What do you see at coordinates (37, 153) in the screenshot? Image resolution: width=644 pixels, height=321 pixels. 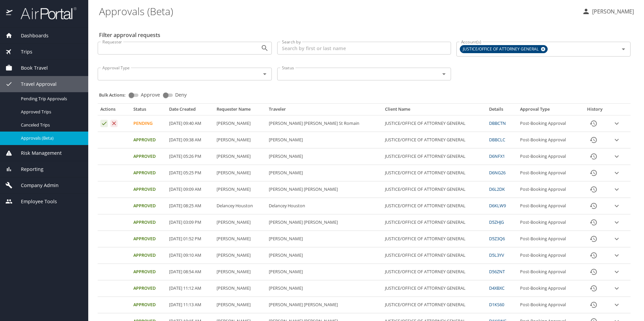 I see `span: Risk Management` at bounding box center [37, 153].